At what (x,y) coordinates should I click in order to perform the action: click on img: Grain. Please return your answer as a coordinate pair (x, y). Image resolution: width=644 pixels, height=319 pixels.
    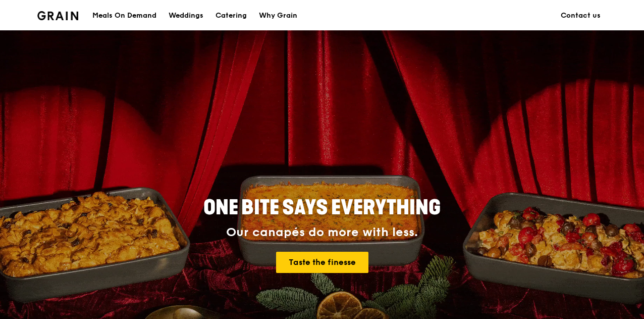
    Looking at the image, I should click on (58, 15).